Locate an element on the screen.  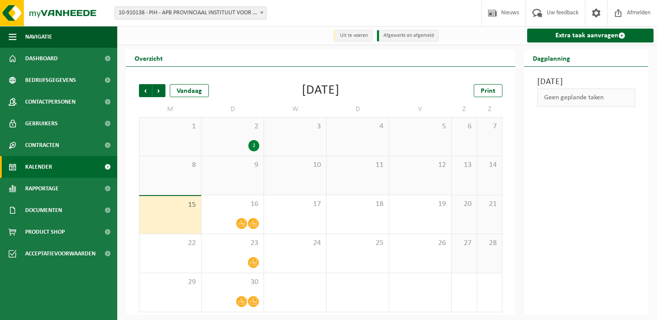
span: 7 is located at coordinates (490, 127).